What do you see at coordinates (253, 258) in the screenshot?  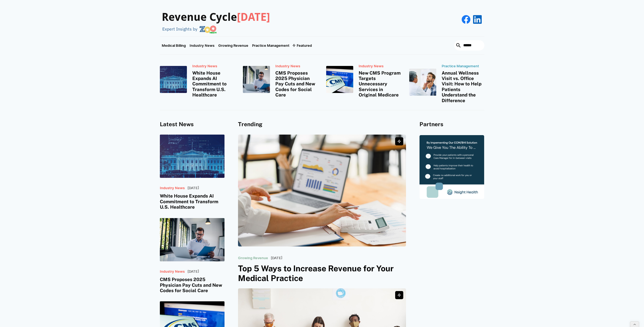 I see `p: Growing Revenue` at bounding box center [253, 258].